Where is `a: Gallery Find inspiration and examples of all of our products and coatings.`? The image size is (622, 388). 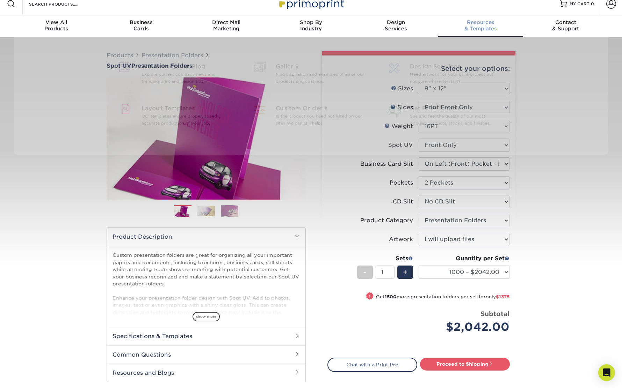
a: Gallery Find inspiration and examples of all of our products and coatings. is located at coordinates (311, 75).